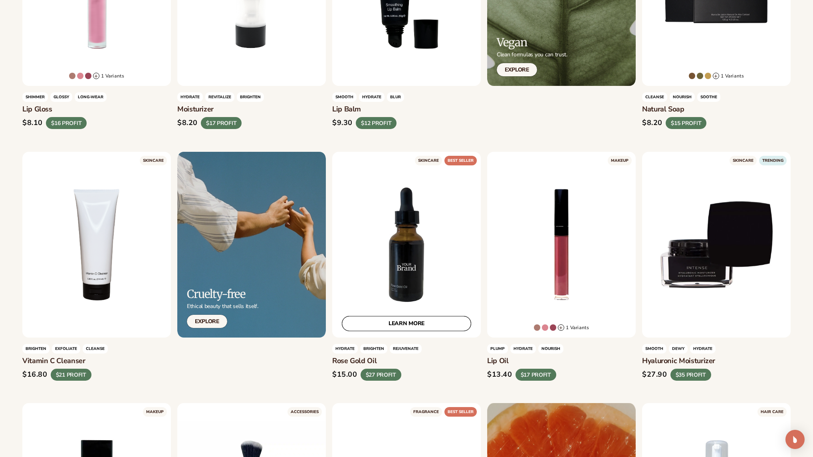 The height and width of the screenshot is (457, 813). What do you see at coordinates (686, 123) in the screenshot?
I see `div: $15 PROFIT` at bounding box center [686, 123].